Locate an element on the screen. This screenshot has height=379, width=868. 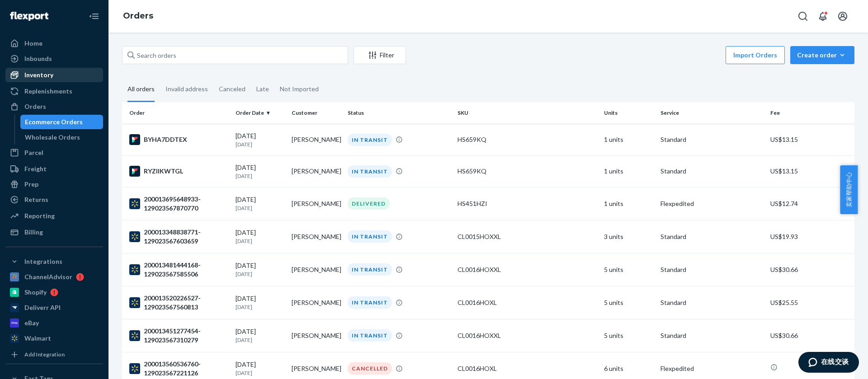
button: Filter is located at coordinates (380, 55).